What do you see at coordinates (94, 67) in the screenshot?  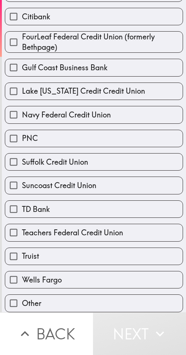 I see `button: Gulf Coast Business Bank` at bounding box center [94, 67].